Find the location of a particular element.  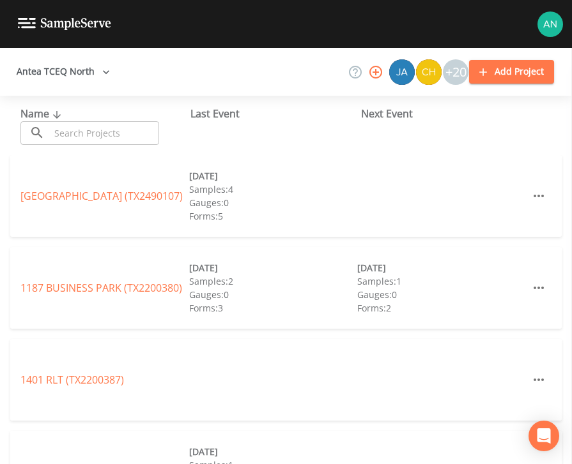

div: Forms: 2 is located at coordinates (441, 308).